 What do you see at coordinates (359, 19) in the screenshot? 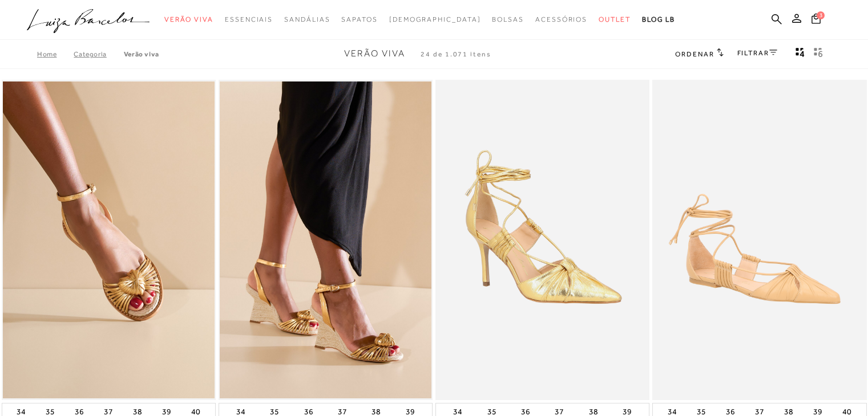
I see `span: Sapatos` at bounding box center [359, 19].